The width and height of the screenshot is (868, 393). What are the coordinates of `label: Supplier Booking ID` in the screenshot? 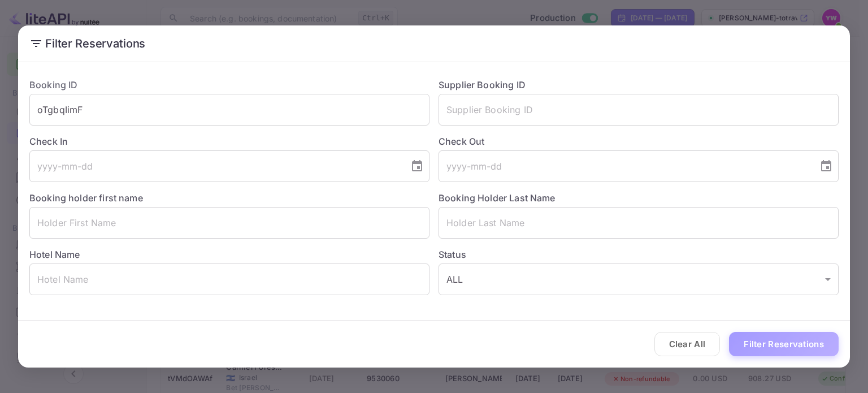 It's located at (482, 85).